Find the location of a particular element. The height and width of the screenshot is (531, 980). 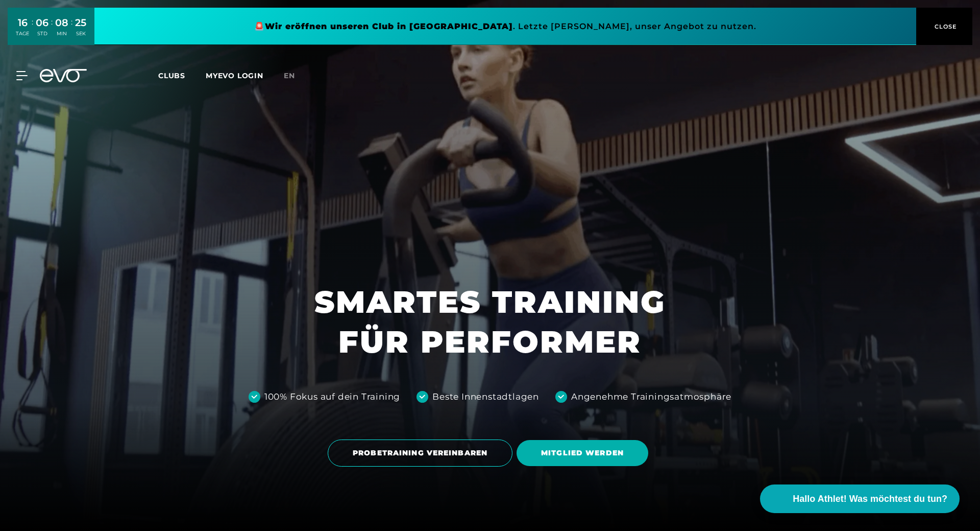

a: PROBETRAINING VEREINBAREN is located at coordinates (422, 453).